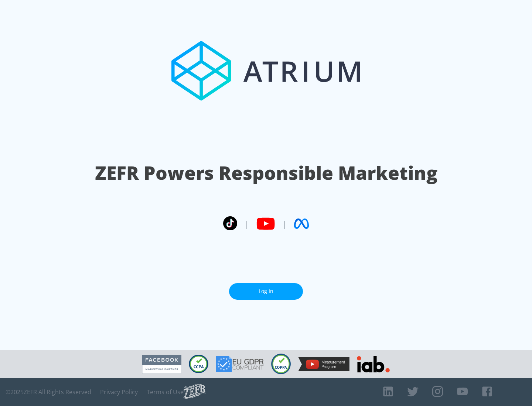 This screenshot has height=406, width=532. What do you see at coordinates (48, 392) in the screenshot?
I see `span: © 2025 ZEFR All Rights Reserved` at bounding box center [48, 392].